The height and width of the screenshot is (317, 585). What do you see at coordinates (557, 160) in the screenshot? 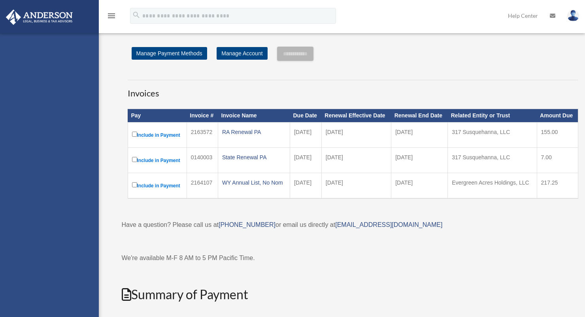
I see `td: 7.00` at bounding box center [557, 160].